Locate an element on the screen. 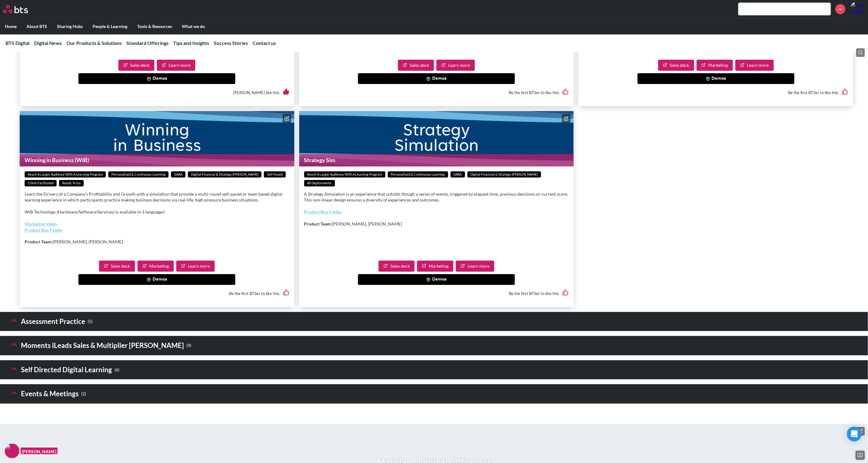 The width and height of the screenshot is (868, 463). h3: Assessment Practice is located at coordinates (51, 321).